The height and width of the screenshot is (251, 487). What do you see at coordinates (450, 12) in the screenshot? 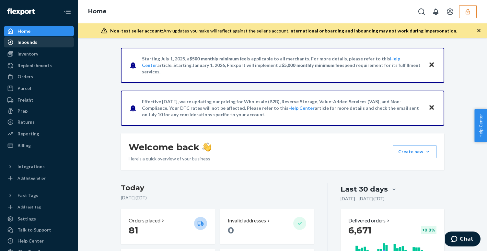
I see `button: Open account menu` at bounding box center [450, 12].